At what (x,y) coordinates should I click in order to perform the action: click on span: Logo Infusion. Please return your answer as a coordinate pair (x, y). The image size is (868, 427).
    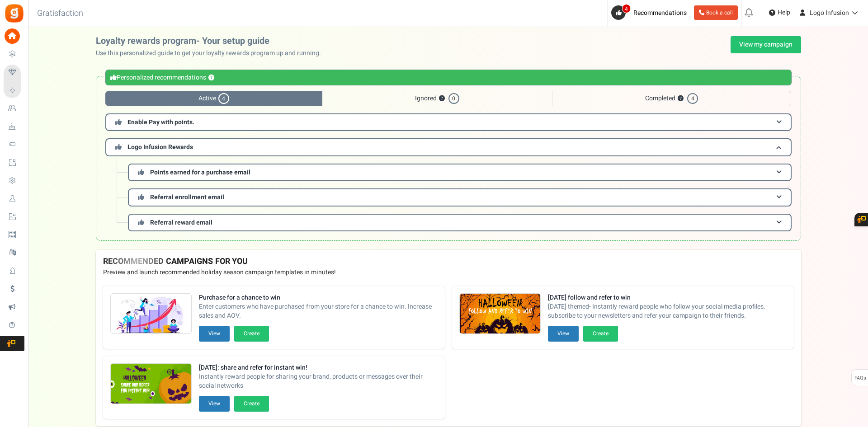
    Looking at the image, I should click on (829, 13).